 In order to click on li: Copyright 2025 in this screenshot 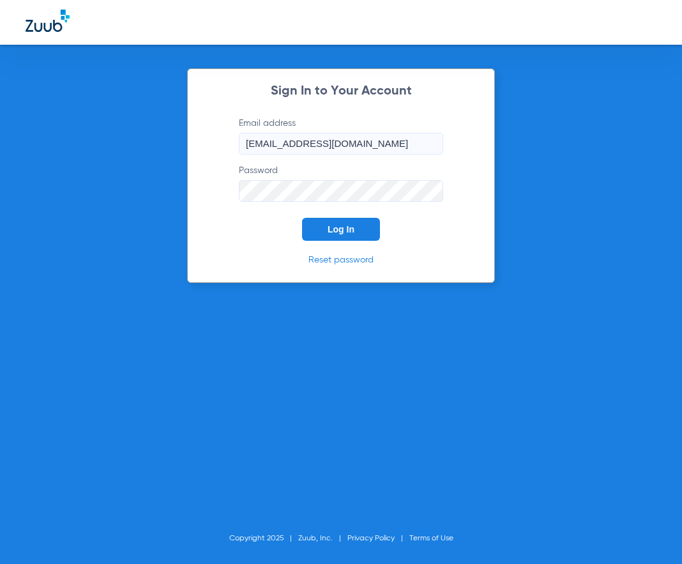, I will do `click(264, 538)`.